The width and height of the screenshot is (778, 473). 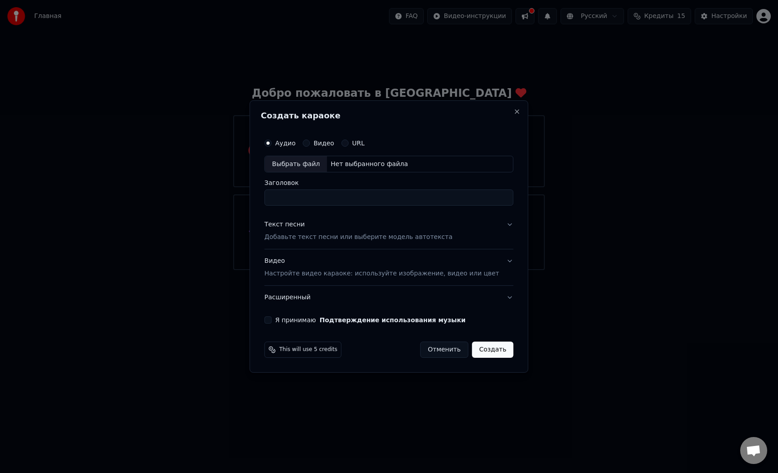 I want to click on button: Я принимаю, so click(x=393, y=320).